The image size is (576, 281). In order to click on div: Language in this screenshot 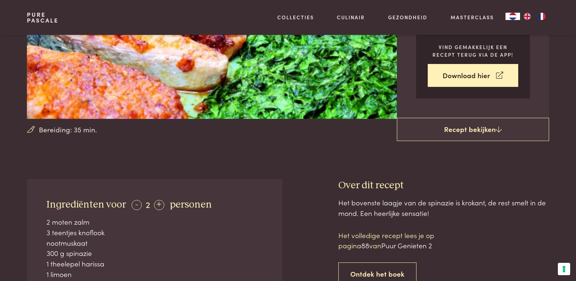, I will do `click(513, 16)`.